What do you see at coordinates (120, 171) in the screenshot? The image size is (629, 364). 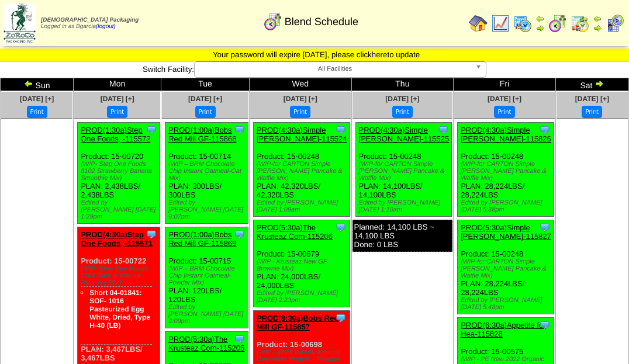 I see `div: (WIP- Step One Foods 8102 Strawberry Banana Smoothie Mix)` at bounding box center [120, 171].